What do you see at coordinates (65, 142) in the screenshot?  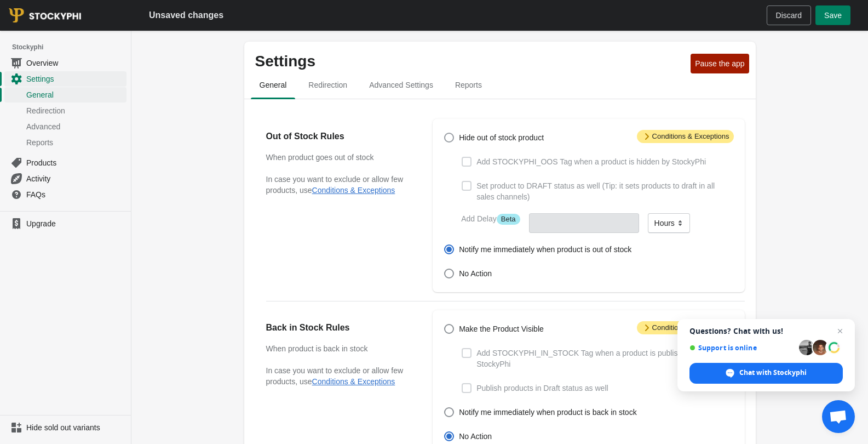 I see `a: Reports` at bounding box center [65, 142].